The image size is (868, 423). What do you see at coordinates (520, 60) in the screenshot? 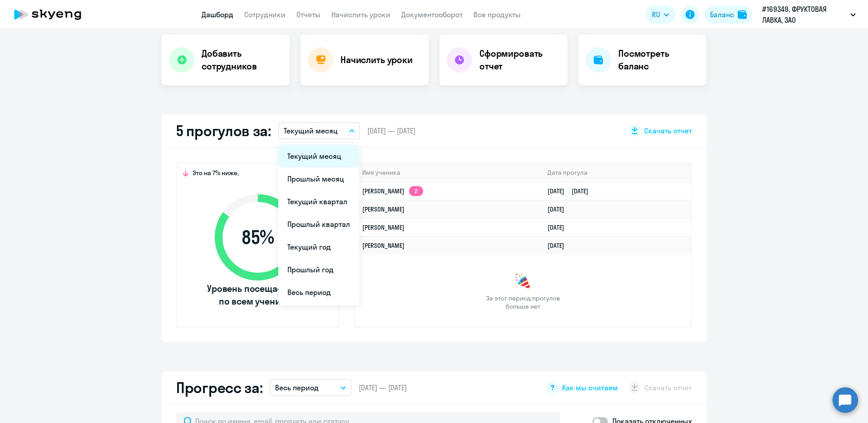
I see `h4: Сформировать отчет` at bounding box center [520, 60].